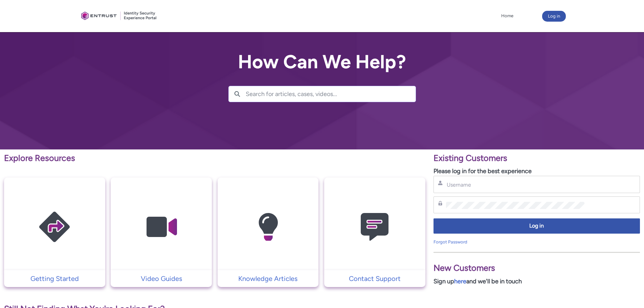  What do you see at coordinates (451, 242) in the screenshot?
I see `a: Forgot Password` at bounding box center [451, 242].